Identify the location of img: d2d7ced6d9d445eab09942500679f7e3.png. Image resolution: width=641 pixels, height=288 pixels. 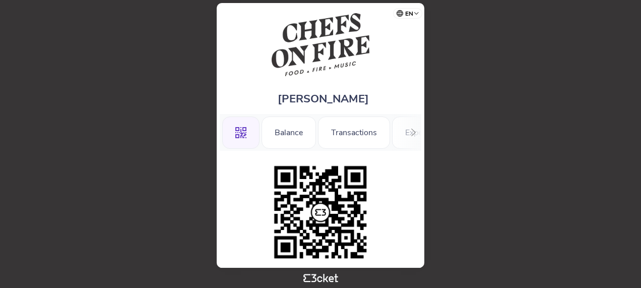
(320, 212).